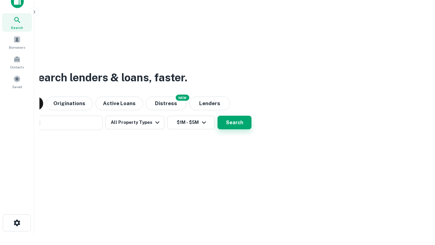  I want to click on button: Search, so click(234, 122).